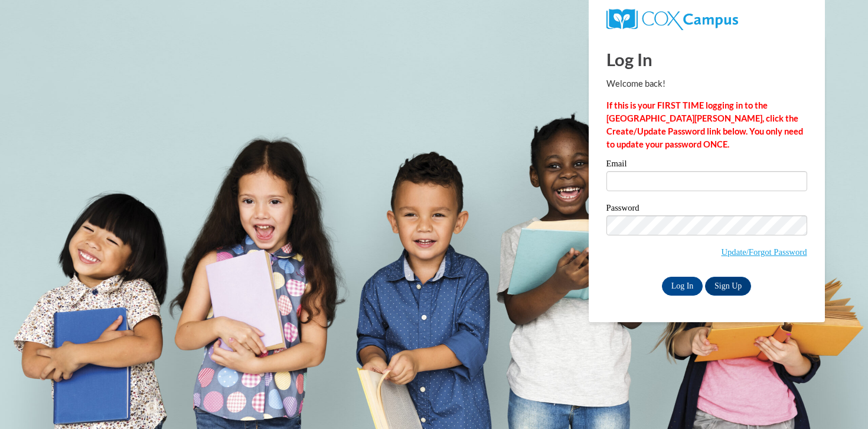 The height and width of the screenshot is (429, 868). Describe the element at coordinates (764, 252) in the screenshot. I see `a: Update/Forgot Password` at that location.